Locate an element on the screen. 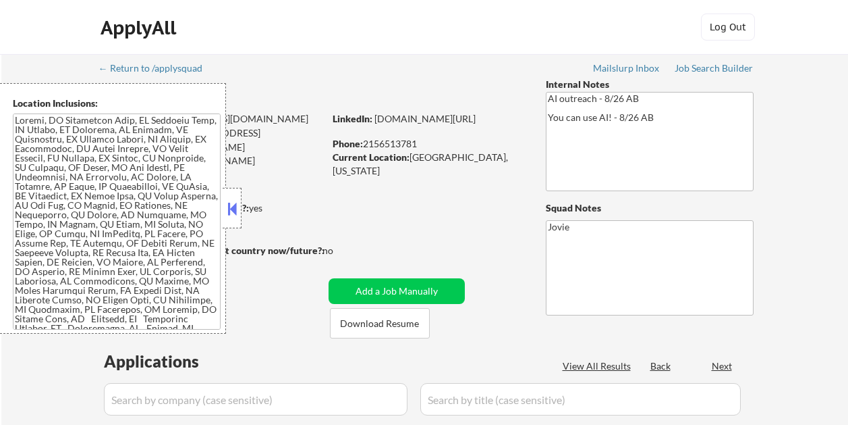  div: 2156513781 is located at coordinates (428, 144).